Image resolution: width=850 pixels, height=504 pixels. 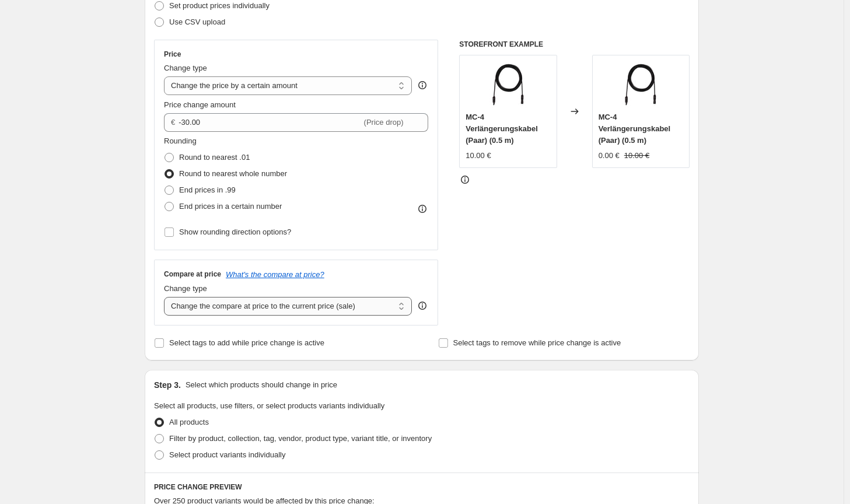 What do you see at coordinates (275, 274) in the screenshot?
I see `i: What's the compare at price?` at bounding box center [275, 274].